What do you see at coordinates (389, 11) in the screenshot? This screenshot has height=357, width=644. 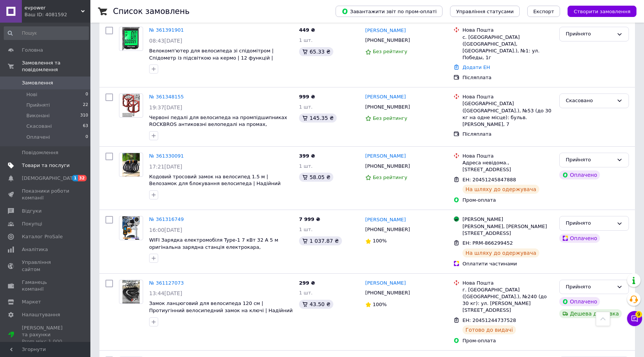 I see `button: Завантажити звіт по пром-оплаті` at bounding box center [389, 11].